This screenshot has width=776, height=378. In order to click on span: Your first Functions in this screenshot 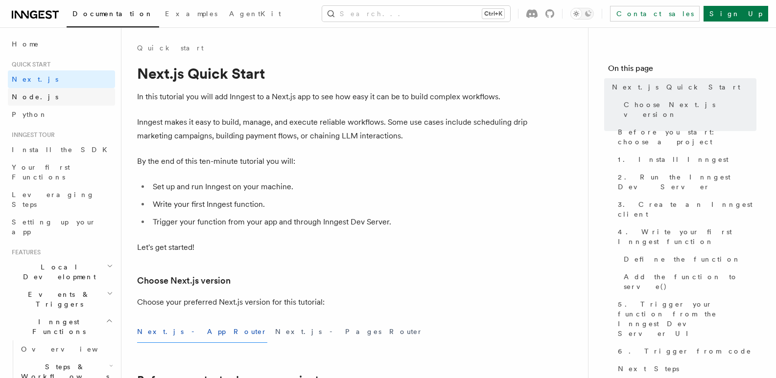, I will do `click(41, 172)`.